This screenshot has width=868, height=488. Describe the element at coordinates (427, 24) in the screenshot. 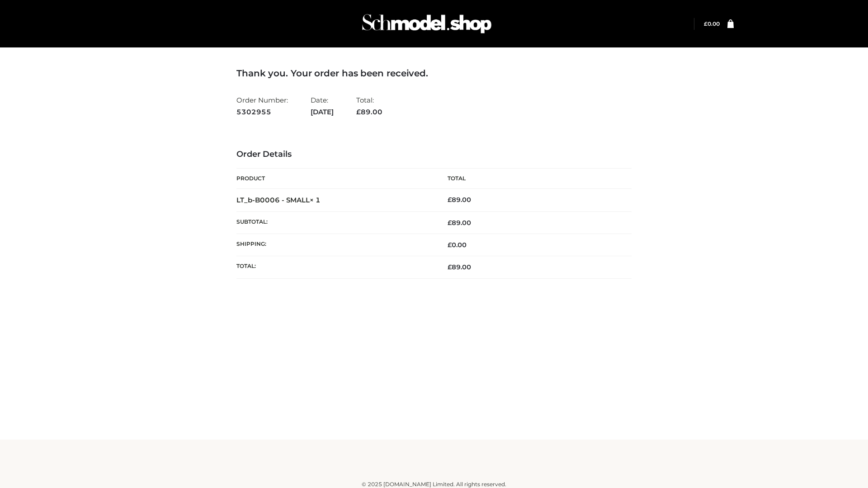

I see `a: Schmodel Admin 964` at that location.